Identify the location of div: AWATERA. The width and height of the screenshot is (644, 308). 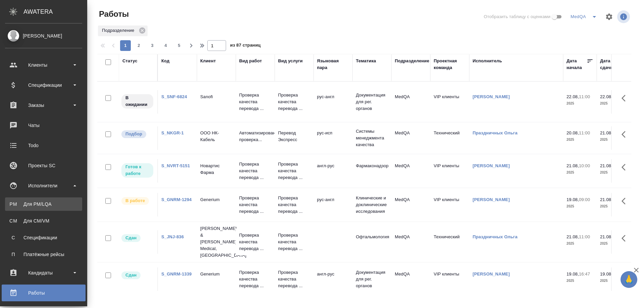
(56, 12).